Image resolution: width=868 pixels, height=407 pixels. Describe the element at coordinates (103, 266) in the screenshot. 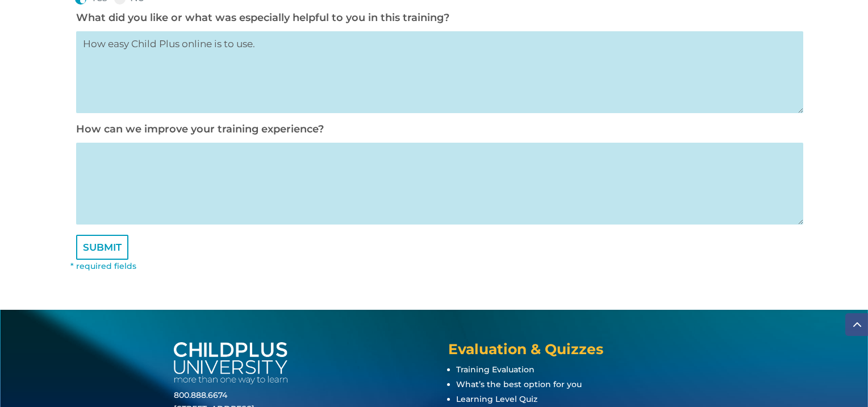

I see `font: * required fields` at that location.